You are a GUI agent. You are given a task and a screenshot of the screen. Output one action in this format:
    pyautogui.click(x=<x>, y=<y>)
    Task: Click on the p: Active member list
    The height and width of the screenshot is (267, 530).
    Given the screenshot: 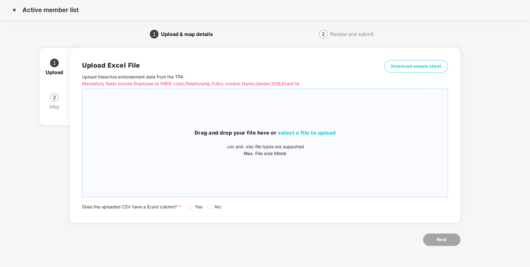 What is the action you would take?
    pyautogui.click(x=50, y=10)
    